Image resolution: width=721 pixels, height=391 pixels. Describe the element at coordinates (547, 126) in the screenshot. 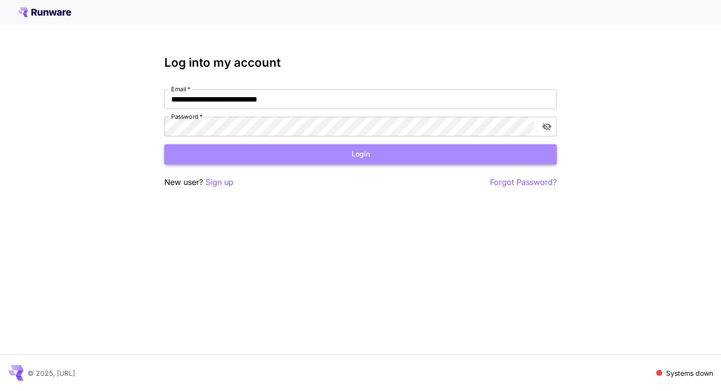

I see `button: toggle password visibility` at that location.